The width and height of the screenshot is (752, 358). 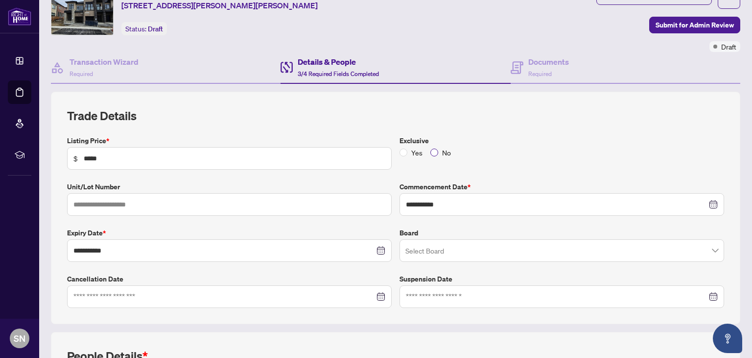 I want to click on label: Commencement Date, so click(x=562, y=187).